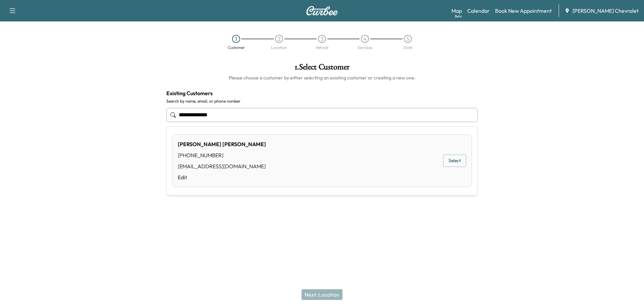 The image size is (644, 308). What do you see at coordinates (222, 177) in the screenshot?
I see `a: Edit` at bounding box center [222, 177].